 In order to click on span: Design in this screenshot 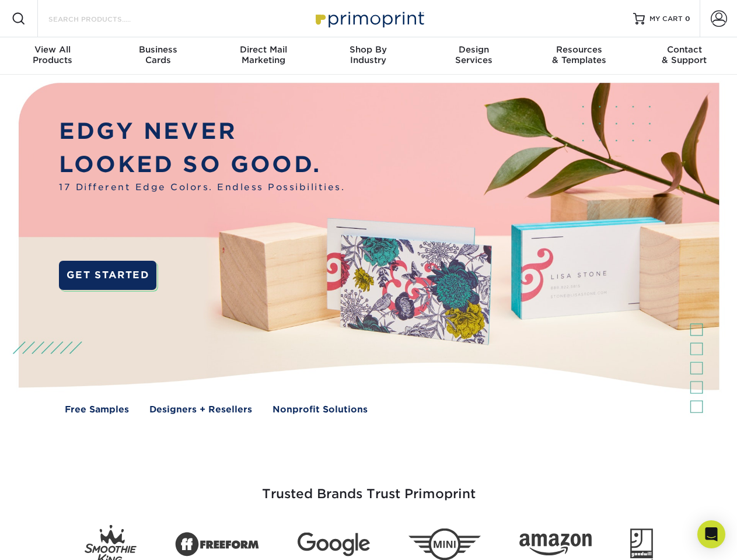, I will do `click(474, 50)`.